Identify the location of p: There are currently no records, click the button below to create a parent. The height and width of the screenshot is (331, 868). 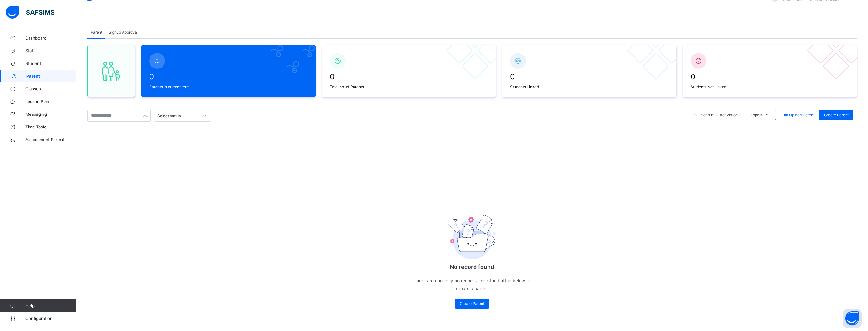
(472, 284).